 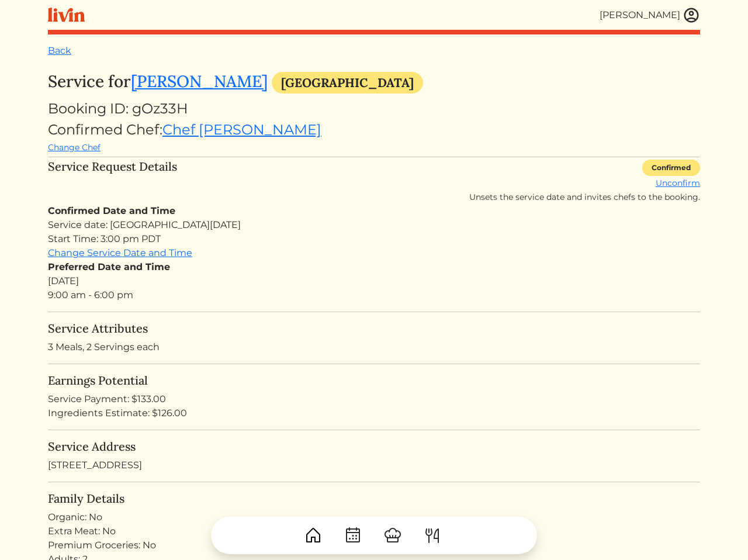 I want to click on div: Confirmed Chef:, so click(x=374, y=136).